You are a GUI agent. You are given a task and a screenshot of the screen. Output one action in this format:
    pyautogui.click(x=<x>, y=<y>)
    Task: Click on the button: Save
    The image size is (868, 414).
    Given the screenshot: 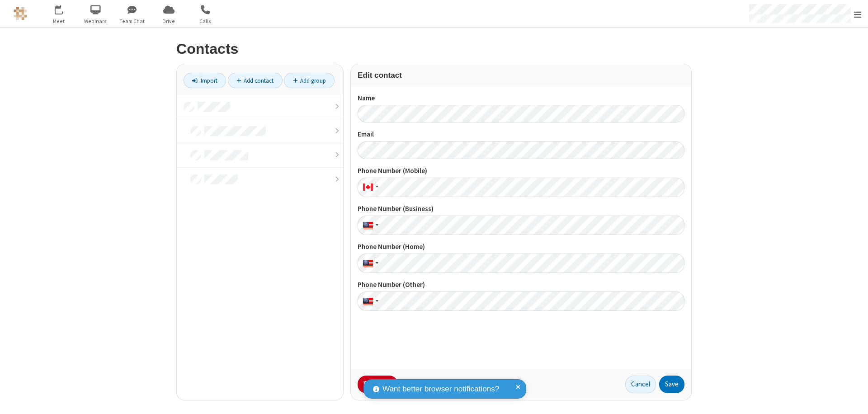 What is the action you would take?
    pyautogui.click(x=672, y=384)
    